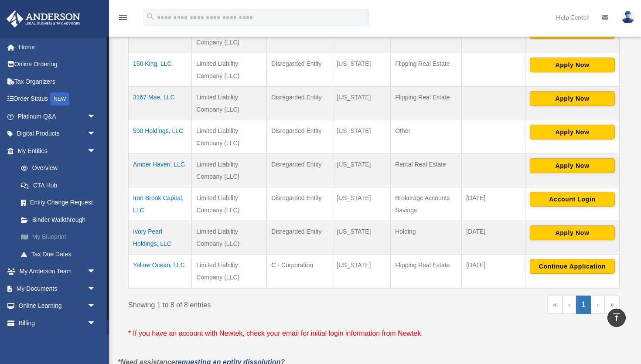  I want to click on td: Other, so click(426, 136).